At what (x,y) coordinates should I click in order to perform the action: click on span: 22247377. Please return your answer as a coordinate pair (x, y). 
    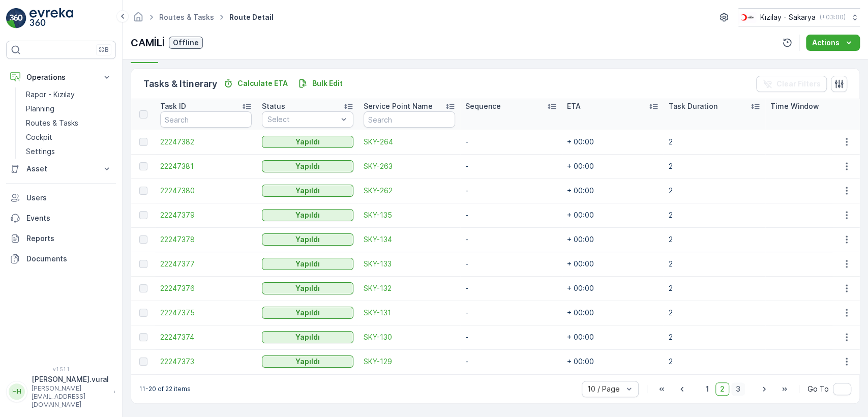
    Looking at the image, I should click on (206, 264).